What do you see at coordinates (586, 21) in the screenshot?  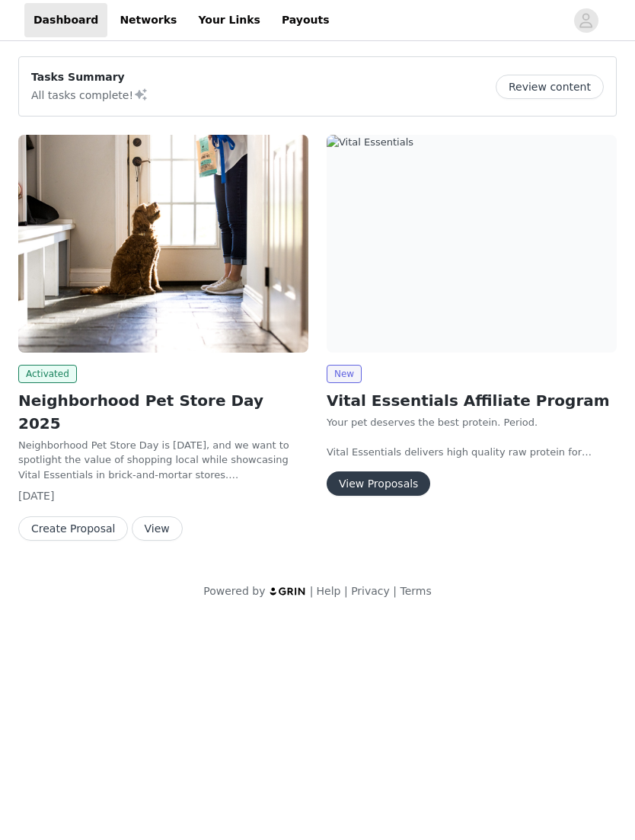 I see `div: avatar` at bounding box center [586, 21].